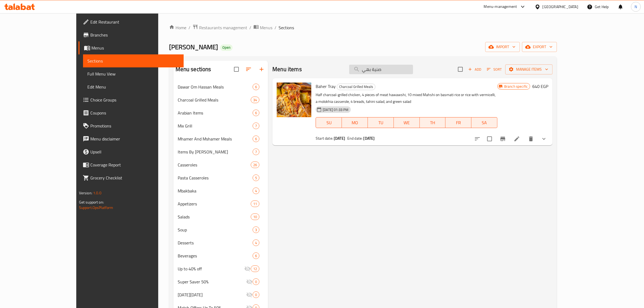  What do you see at coordinates (215, 139) in the screenshot?
I see `div: Mhamer And Mshamer Meals` at bounding box center [215, 139].